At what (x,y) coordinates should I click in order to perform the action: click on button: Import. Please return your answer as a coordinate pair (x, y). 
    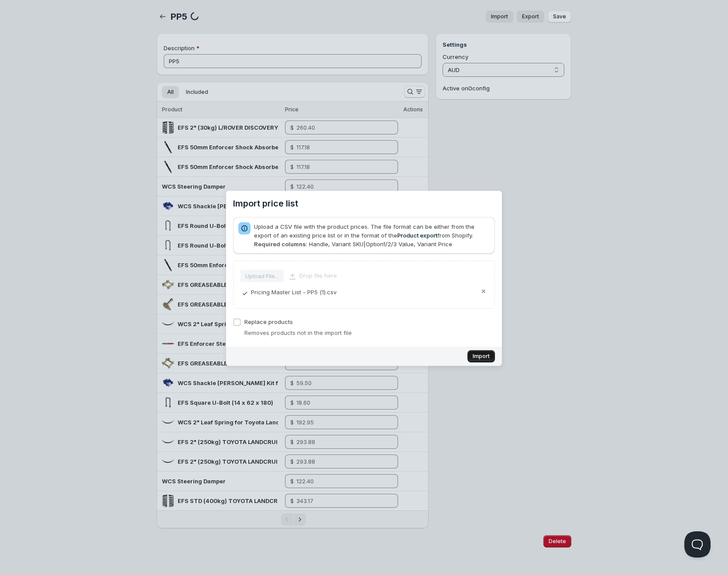
    Looking at the image, I should click on (481, 356).